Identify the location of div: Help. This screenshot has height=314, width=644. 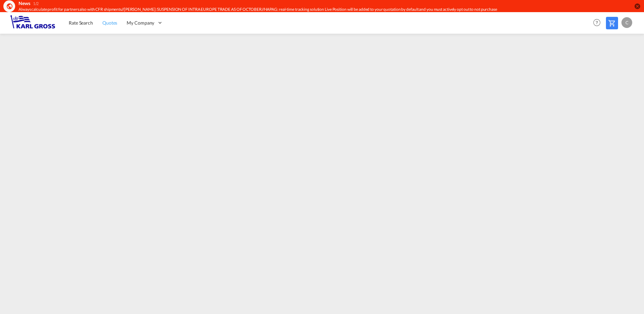
(599, 23).